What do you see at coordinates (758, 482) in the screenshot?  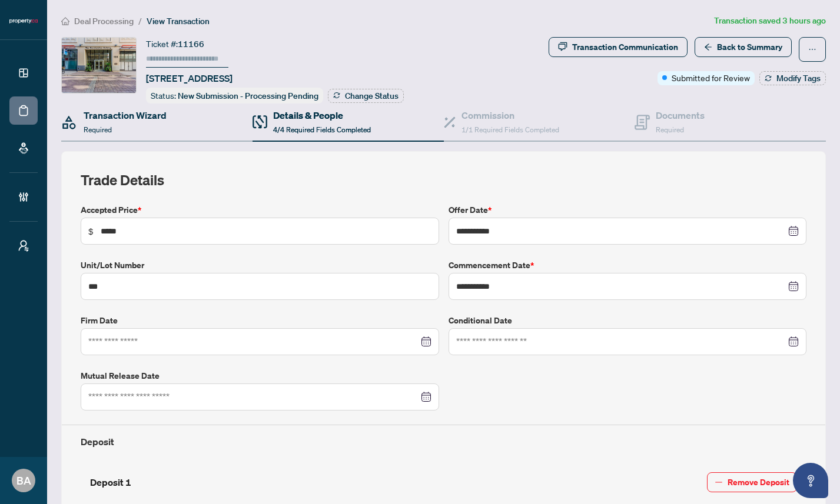 I see `span: Remove Deposit` at bounding box center [758, 482].